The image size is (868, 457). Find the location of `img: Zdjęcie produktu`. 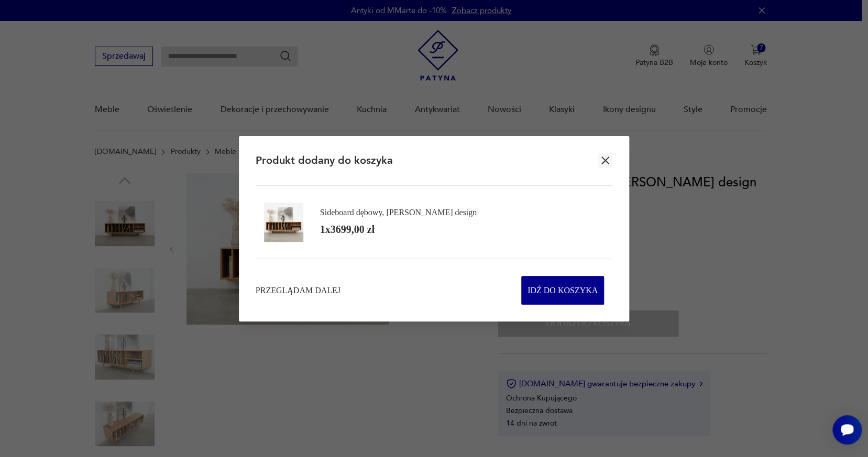

img: Zdjęcie produktu is located at coordinates (284, 222).